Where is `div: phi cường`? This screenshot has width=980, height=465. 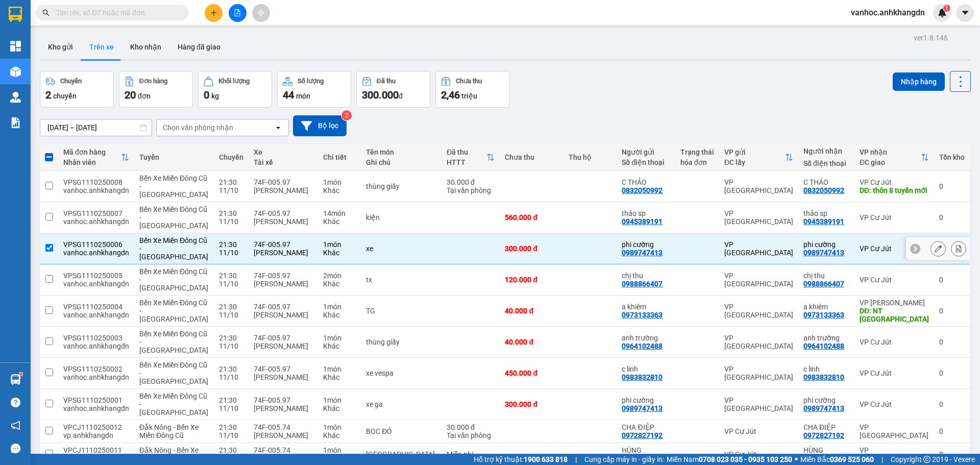
div: phi cường is located at coordinates (646, 400).